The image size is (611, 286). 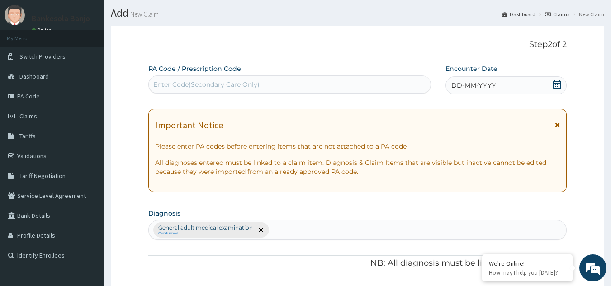 I want to click on p: Step 2 of 2, so click(x=358, y=45).